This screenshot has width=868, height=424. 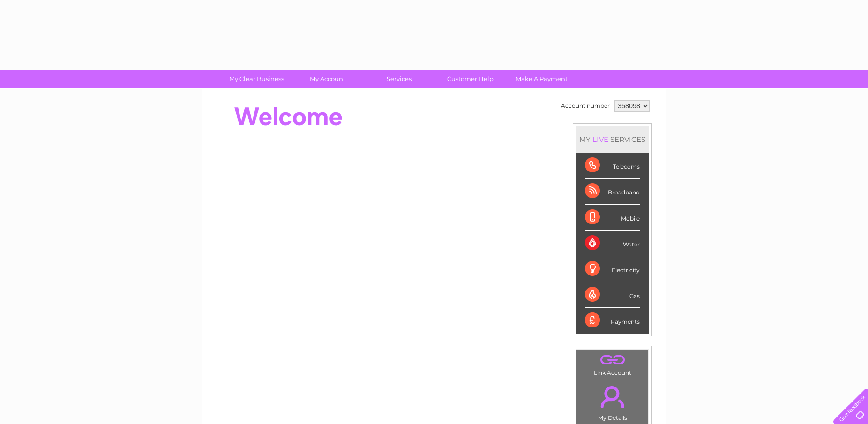 I want to click on a: Customer Help, so click(x=470, y=79).